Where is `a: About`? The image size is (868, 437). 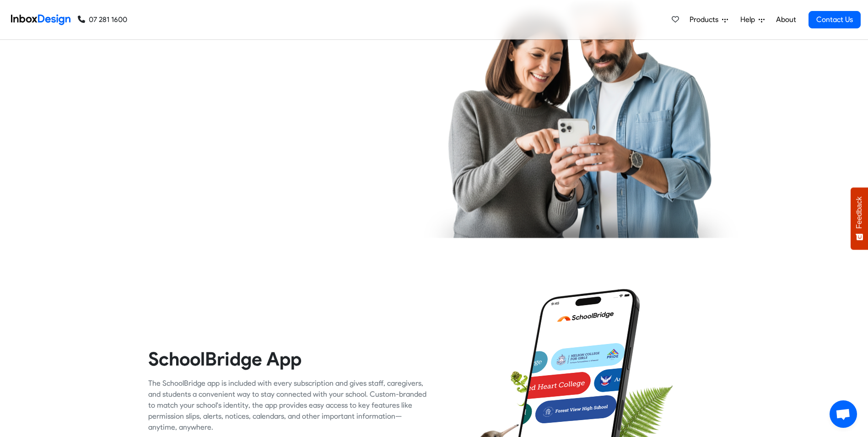
a: About is located at coordinates (786, 20).